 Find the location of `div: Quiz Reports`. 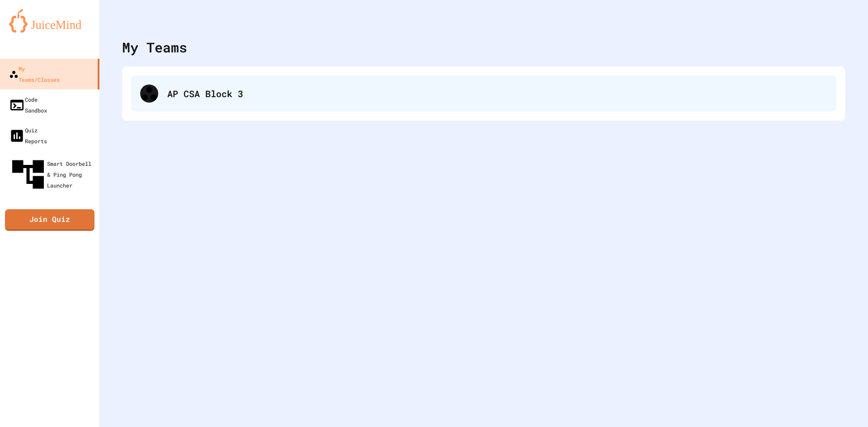

div: Quiz Reports is located at coordinates (28, 136).